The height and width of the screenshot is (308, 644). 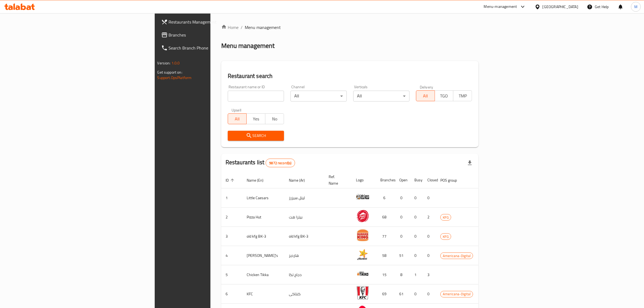 What do you see at coordinates (385, 198) in the screenshot?
I see `td: 6` at bounding box center [385, 198].